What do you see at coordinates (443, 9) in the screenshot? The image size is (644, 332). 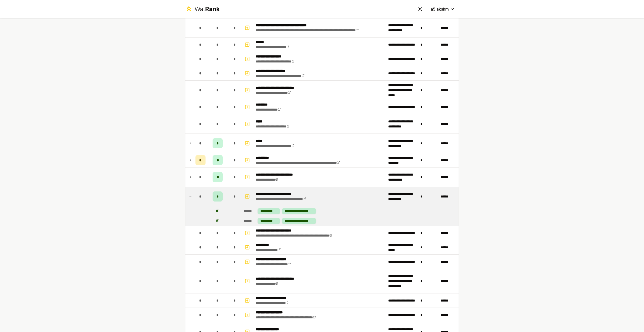 I see `button: a5lakshm` at bounding box center [443, 9].